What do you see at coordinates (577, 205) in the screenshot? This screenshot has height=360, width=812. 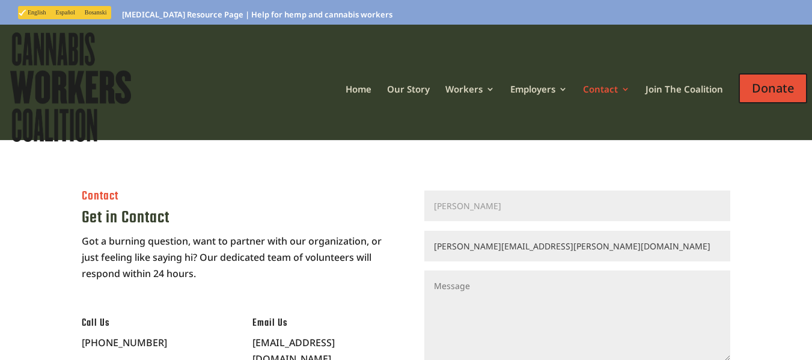 I see `input: Name` at bounding box center [577, 205].